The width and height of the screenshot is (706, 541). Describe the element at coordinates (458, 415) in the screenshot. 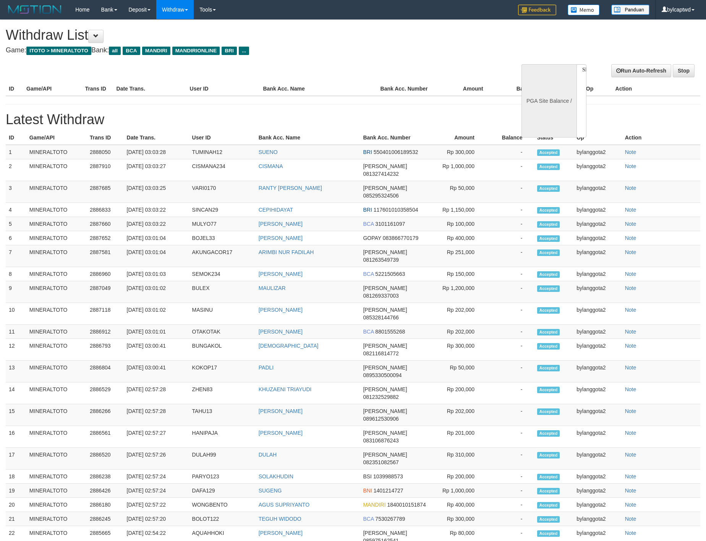

I see `td: Rp 202,000` at that location.